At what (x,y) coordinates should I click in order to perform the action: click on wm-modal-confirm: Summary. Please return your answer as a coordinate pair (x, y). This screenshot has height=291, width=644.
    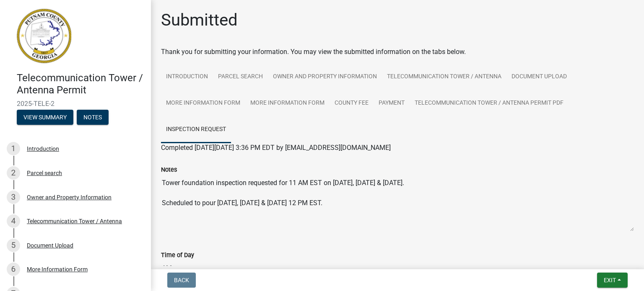
    Looking at the image, I should click on (45, 118).